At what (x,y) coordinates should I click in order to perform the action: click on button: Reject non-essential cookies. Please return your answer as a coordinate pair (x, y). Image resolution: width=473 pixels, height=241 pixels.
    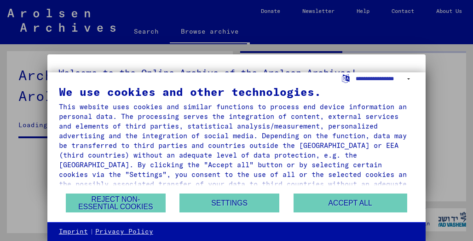
    Looking at the image, I should click on (115, 202).